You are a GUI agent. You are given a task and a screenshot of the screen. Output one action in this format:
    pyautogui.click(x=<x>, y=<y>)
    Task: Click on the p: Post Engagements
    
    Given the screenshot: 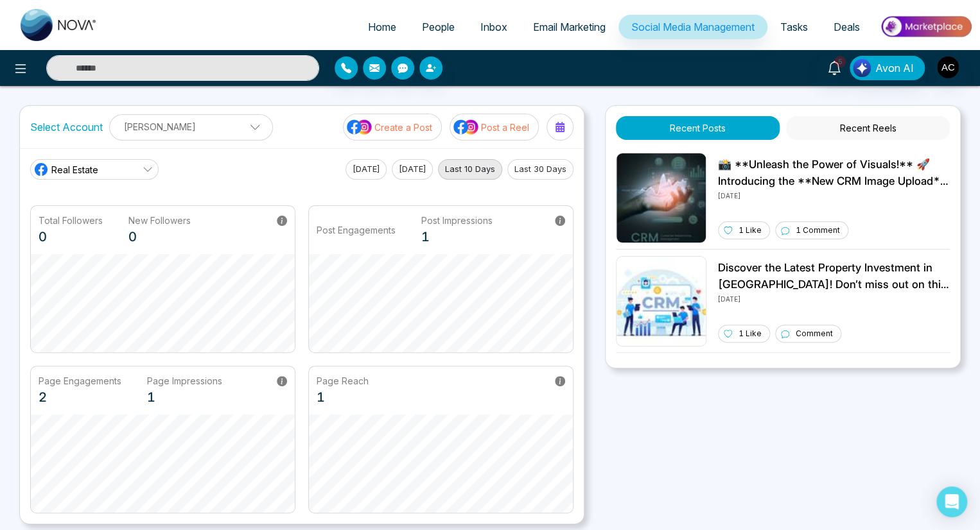 What is the action you would take?
    pyautogui.click(x=356, y=230)
    